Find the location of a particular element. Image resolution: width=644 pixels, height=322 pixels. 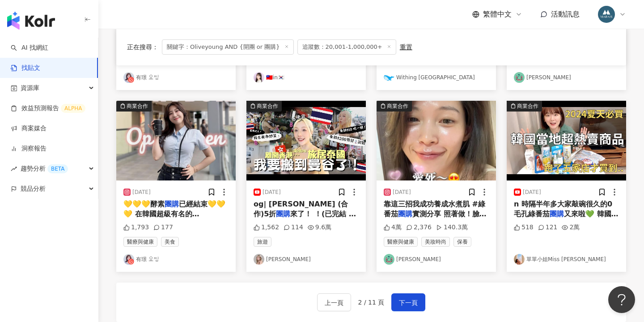

div: 9.6萬 is located at coordinates (319, 227).